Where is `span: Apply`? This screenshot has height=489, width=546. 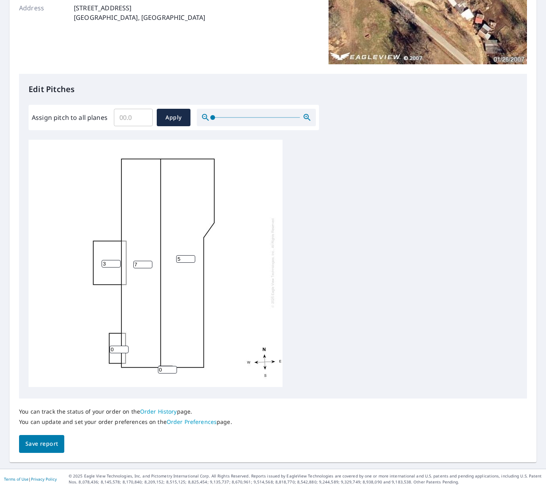 span: Apply is located at coordinates (173, 117).